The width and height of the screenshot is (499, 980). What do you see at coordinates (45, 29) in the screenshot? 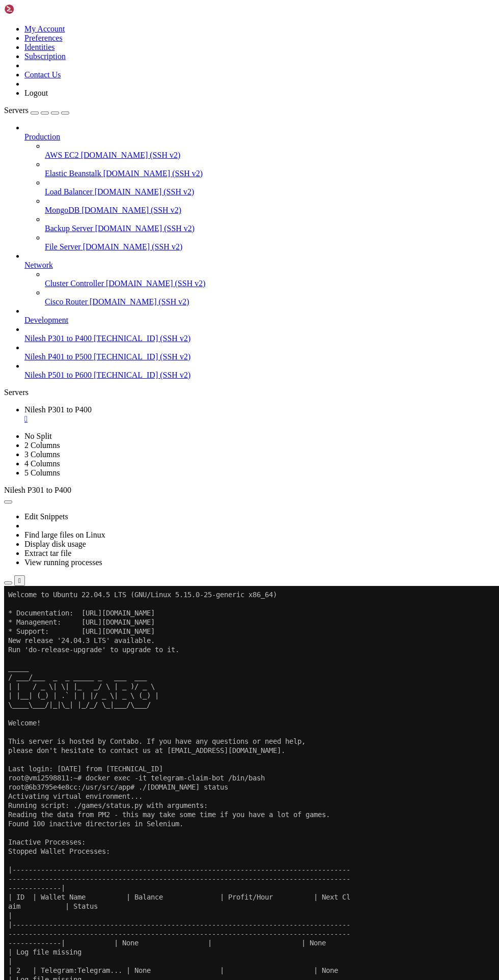
I see `a: My Account` at bounding box center [45, 29].